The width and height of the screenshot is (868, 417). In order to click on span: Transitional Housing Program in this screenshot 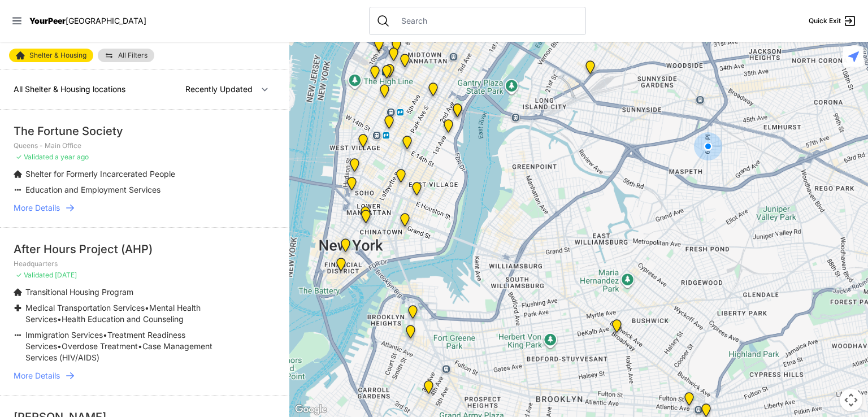, I will do `click(79, 292)`.